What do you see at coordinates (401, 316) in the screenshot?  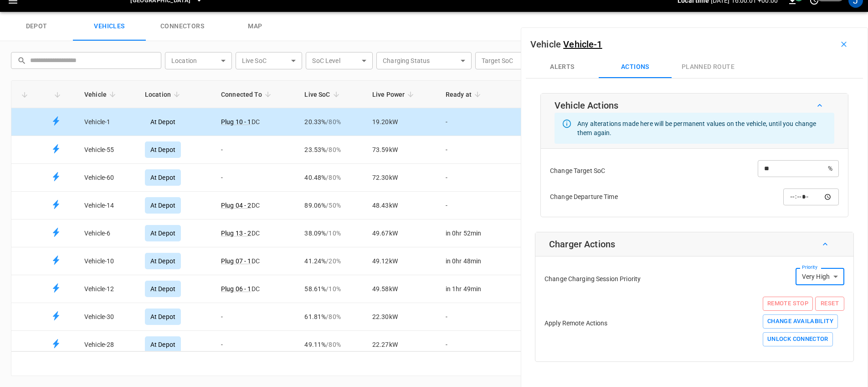 I see `td: 22.30 kW` at bounding box center [401, 316].